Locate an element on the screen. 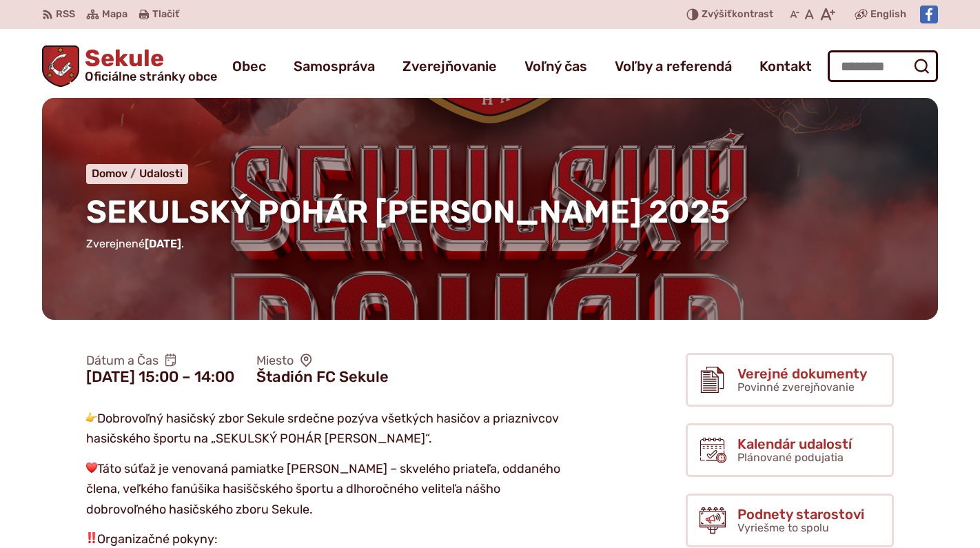  span: English is located at coordinates (889, 15).